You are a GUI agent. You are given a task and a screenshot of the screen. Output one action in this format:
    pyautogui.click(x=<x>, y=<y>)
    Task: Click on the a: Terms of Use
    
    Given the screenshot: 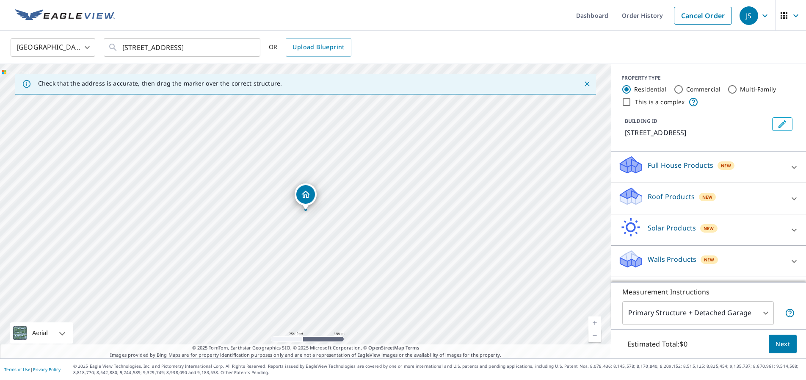 What is the action you would take?
    pyautogui.click(x=17, y=369)
    